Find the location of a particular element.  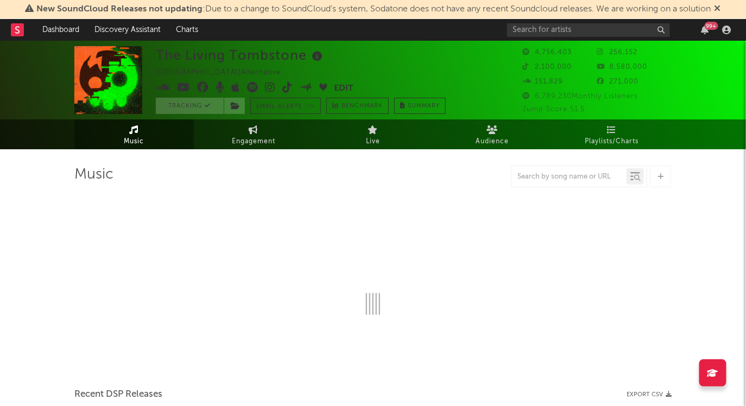

a: Benchmark is located at coordinates (357, 106).